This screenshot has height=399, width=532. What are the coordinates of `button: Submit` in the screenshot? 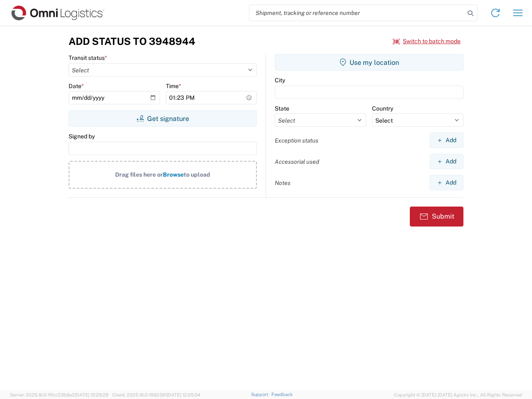 It's located at (436, 216).